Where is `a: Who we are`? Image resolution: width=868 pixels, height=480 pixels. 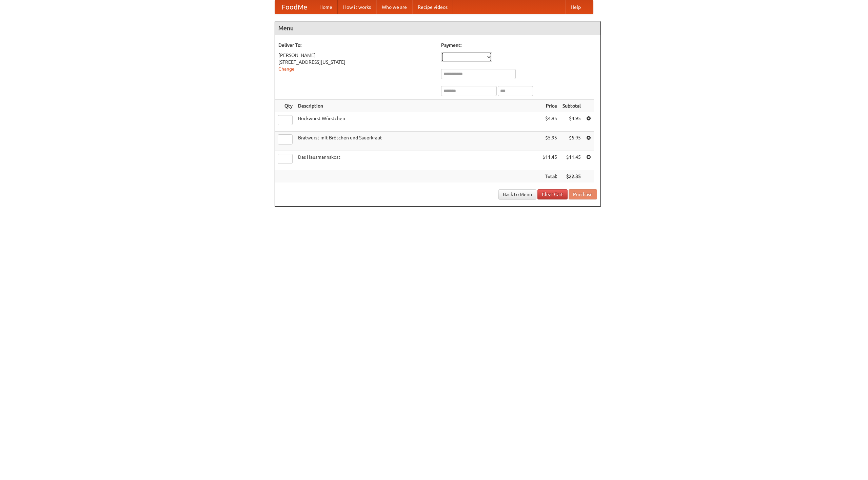
a: Who we are is located at coordinates (394, 7).